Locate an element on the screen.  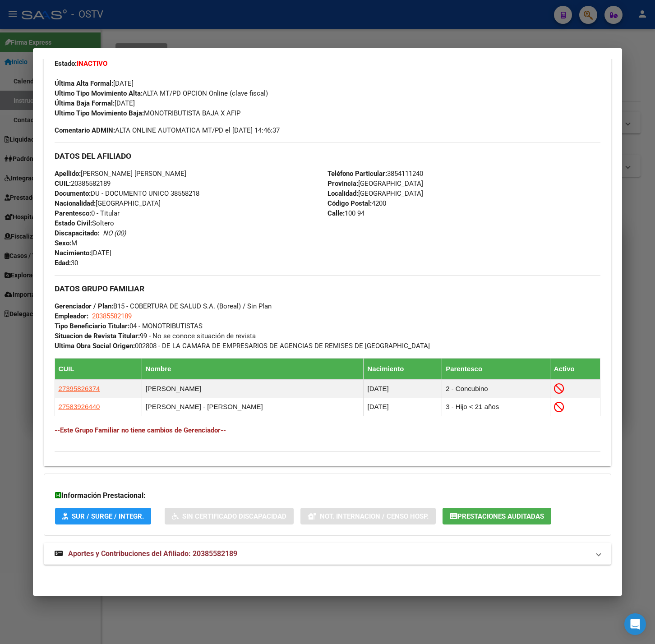
span: 0 - Titular is located at coordinates (87, 213).